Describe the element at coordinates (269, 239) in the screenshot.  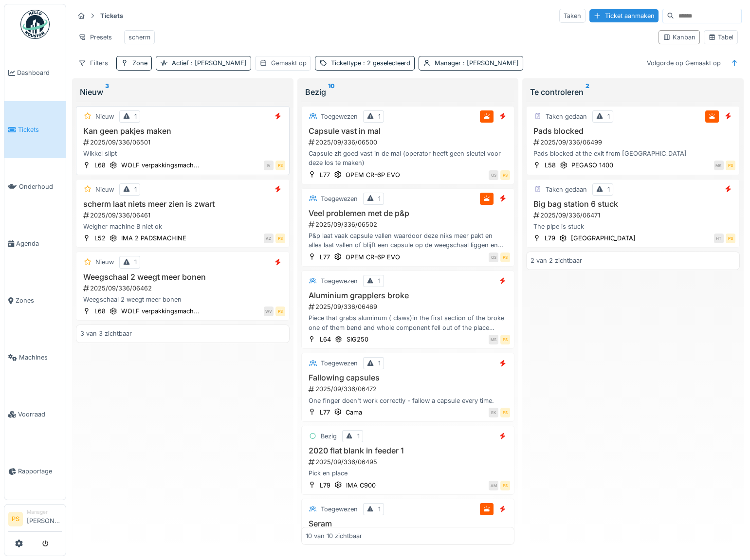
I see `div: AZ` at that location.